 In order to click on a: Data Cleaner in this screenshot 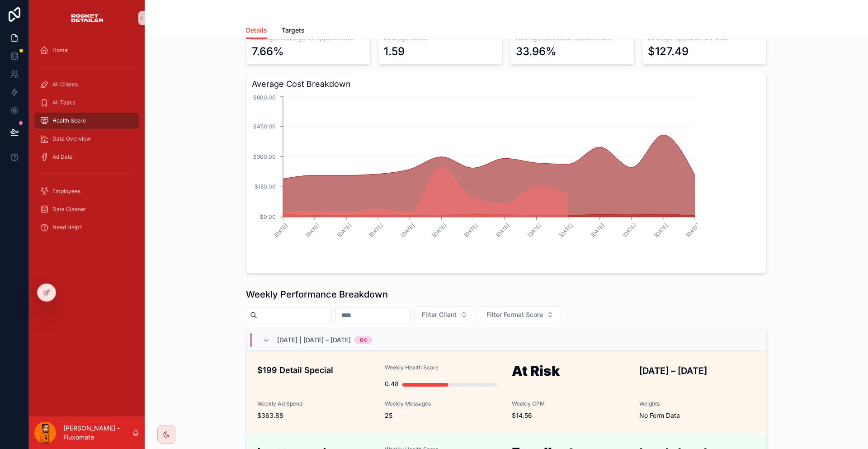, I will do `click(87, 210)`.